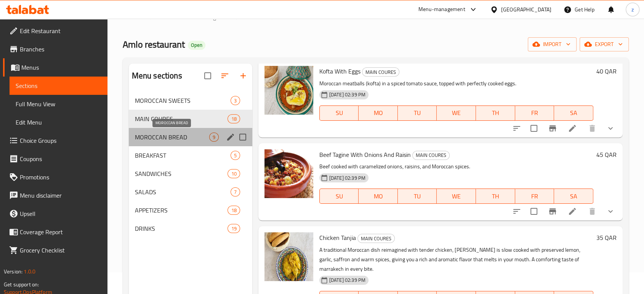  What do you see at coordinates (157, 75) in the screenshot?
I see `h2: Menu sections` at bounding box center [157, 75].